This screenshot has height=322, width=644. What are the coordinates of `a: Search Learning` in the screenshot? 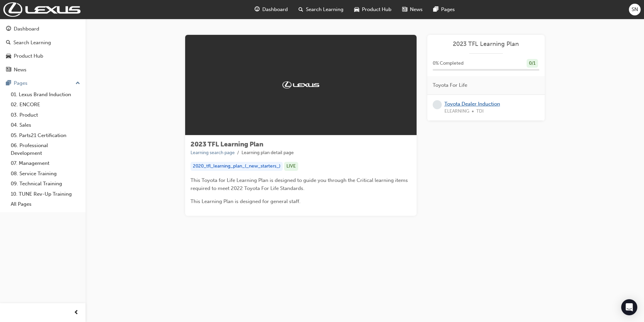 It's located at (43, 43).